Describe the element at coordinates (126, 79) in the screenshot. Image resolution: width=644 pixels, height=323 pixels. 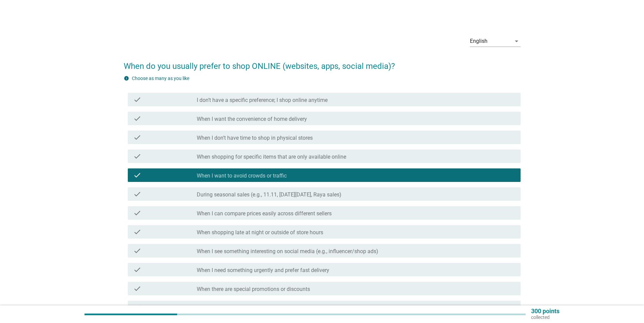
I see `i: info` at that location.